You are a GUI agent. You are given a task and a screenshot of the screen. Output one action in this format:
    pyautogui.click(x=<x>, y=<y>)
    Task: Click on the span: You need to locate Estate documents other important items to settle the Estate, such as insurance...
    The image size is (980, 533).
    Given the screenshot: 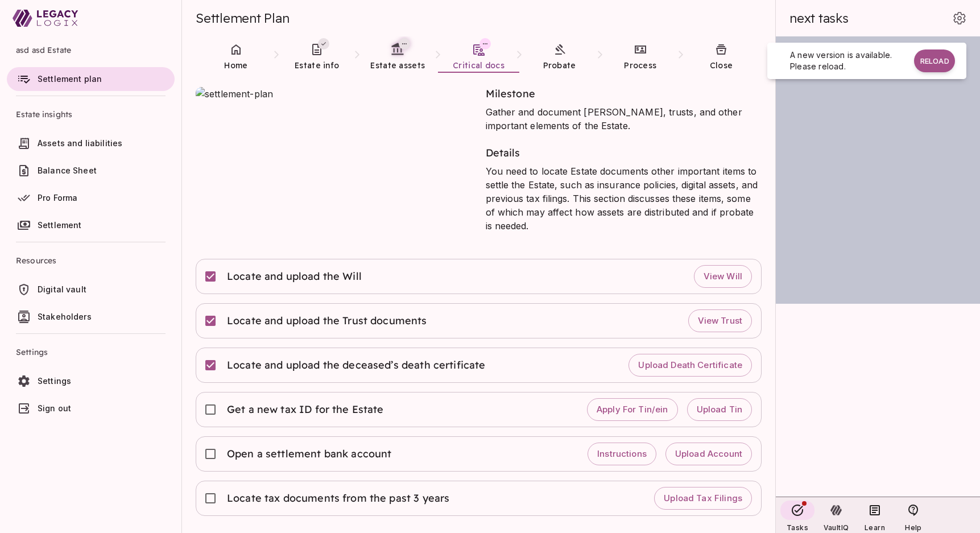 What is the action you would take?
    pyautogui.click(x=622, y=198)
    